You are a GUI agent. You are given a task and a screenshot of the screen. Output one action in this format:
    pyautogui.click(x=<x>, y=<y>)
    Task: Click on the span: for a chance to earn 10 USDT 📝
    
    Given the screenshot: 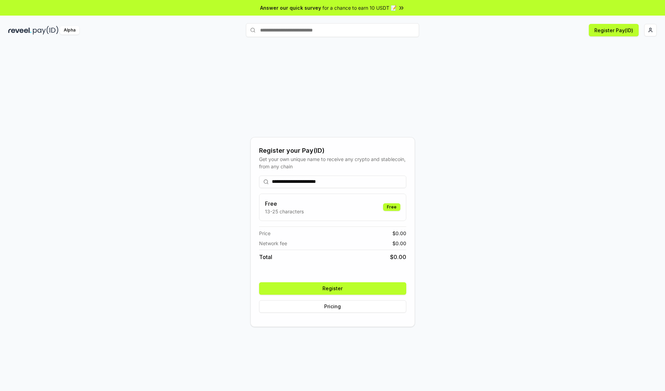 What is the action you would take?
    pyautogui.click(x=360, y=8)
    